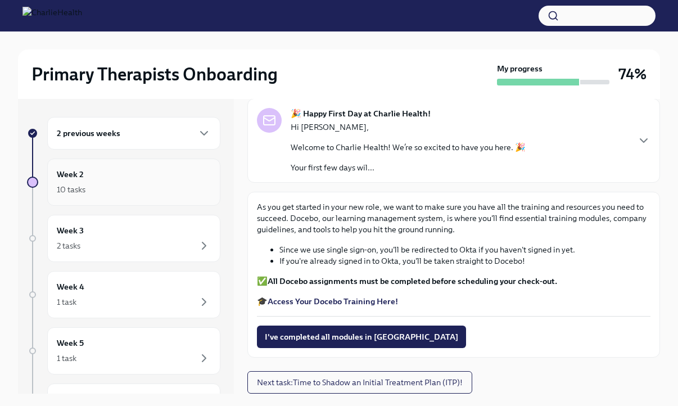 The width and height of the screenshot is (678, 406). Describe the element at coordinates (124, 238) in the screenshot. I see `a: Week 32 tasks` at that location.